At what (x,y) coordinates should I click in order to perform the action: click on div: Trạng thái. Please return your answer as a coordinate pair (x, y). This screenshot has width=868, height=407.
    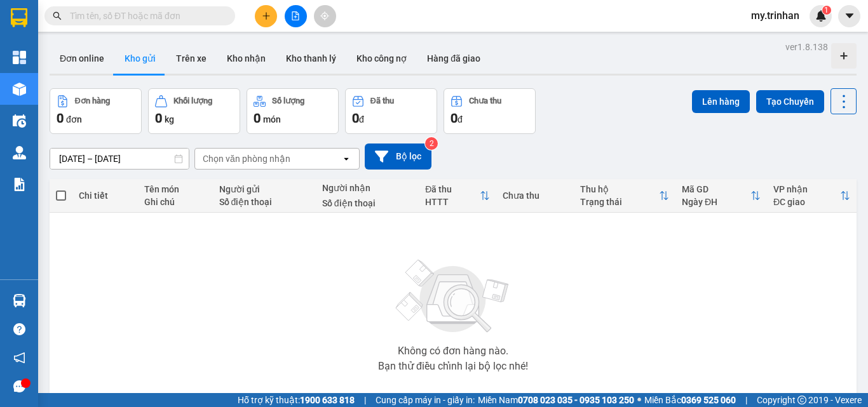
    Looking at the image, I should click on (620, 202).